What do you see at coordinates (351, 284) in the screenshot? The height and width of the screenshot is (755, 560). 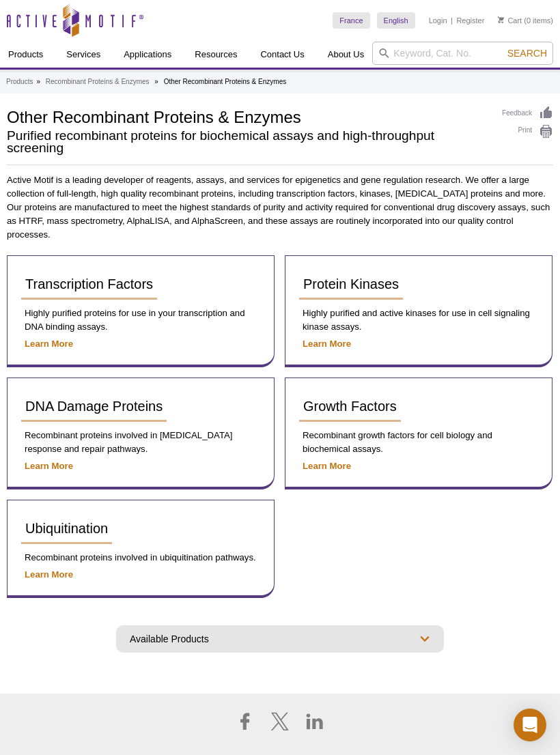 I see `span: Protein Kinases` at bounding box center [351, 284].